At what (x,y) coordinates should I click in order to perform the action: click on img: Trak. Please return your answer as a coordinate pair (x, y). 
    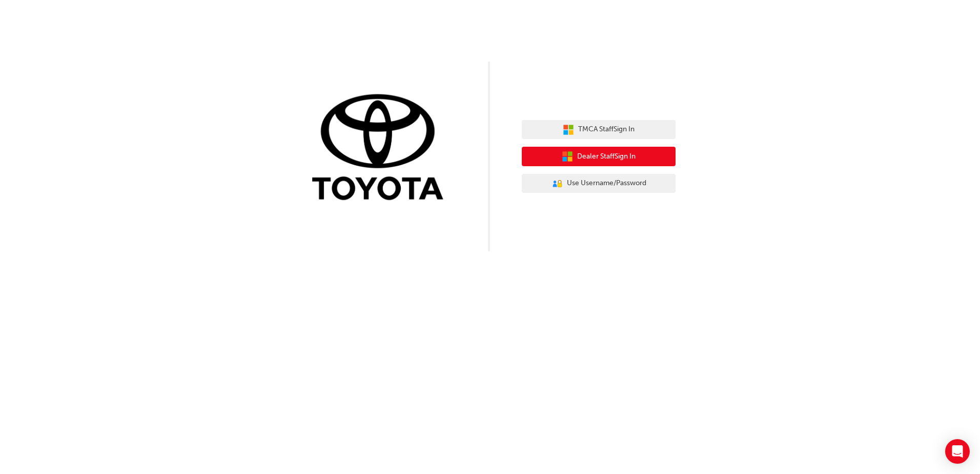
    Looking at the image, I should click on (382, 148).